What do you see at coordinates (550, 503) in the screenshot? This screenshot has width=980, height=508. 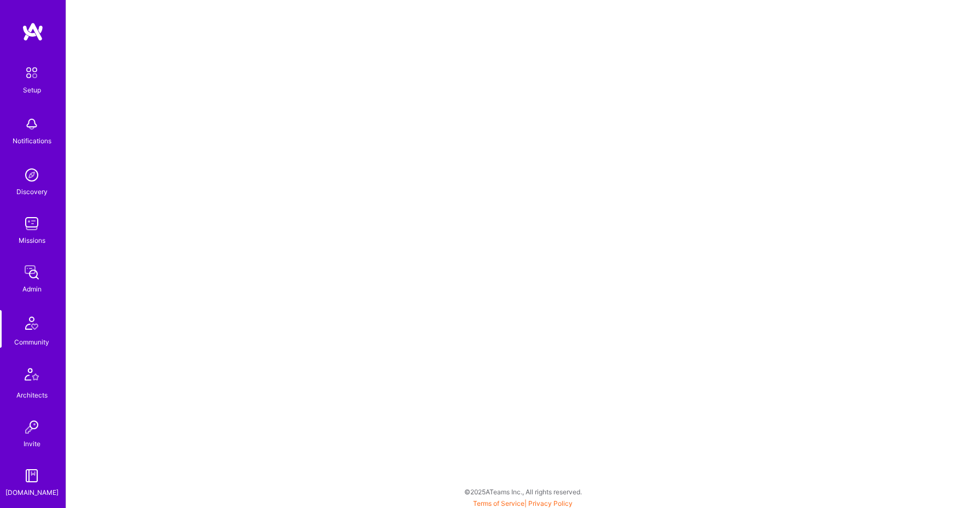 I see `a: Privacy Policy` at bounding box center [550, 503].